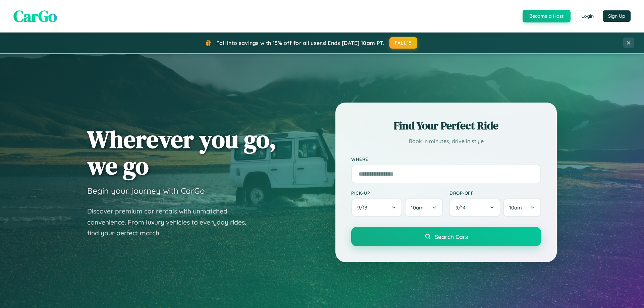  Describe the element at coordinates (364, 208) in the screenshot. I see `span: 9 / 13` at that location.